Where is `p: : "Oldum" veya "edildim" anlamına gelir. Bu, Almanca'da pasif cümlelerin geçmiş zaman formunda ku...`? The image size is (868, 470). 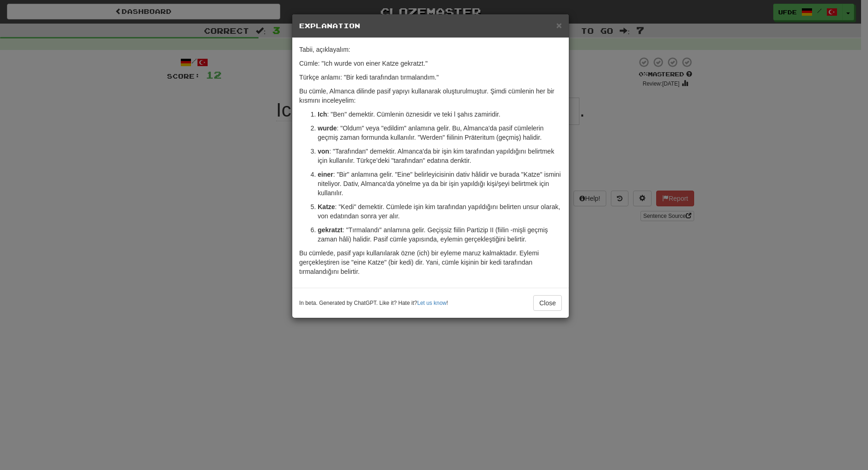 p: : "Oldum" veya "edildim" anlamına gelir. Bu, Almanca'da pasif cümlelerin geçmiş zaman formunda ku... is located at coordinates (440, 133).